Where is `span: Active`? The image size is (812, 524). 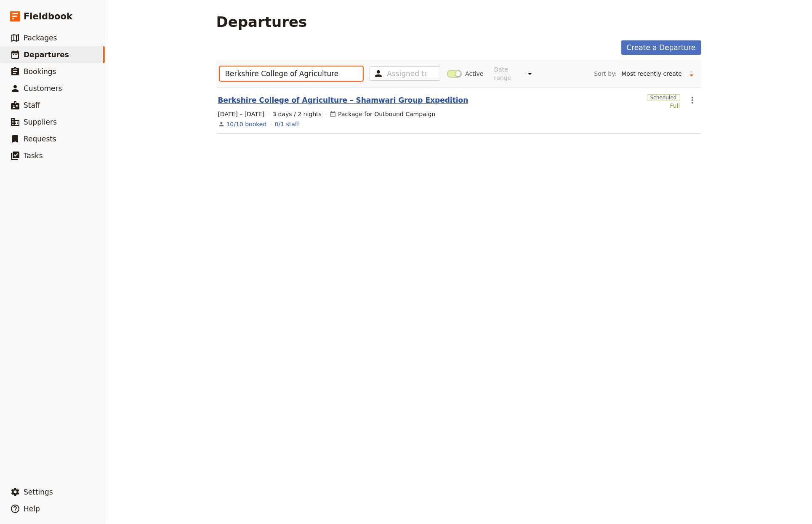 span: Active is located at coordinates (474, 74).